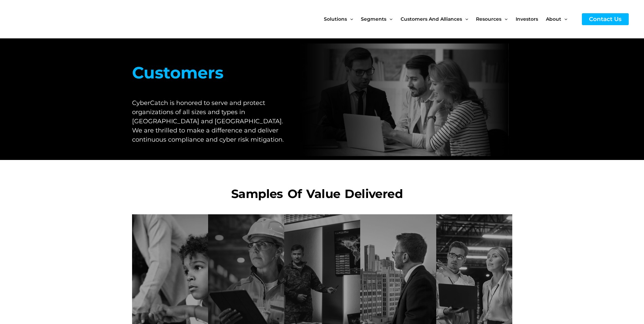 The width and height of the screenshot is (644, 324). Describe the element at coordinates (373, 19) in the screenshot. I see `span: Segments` at that location.